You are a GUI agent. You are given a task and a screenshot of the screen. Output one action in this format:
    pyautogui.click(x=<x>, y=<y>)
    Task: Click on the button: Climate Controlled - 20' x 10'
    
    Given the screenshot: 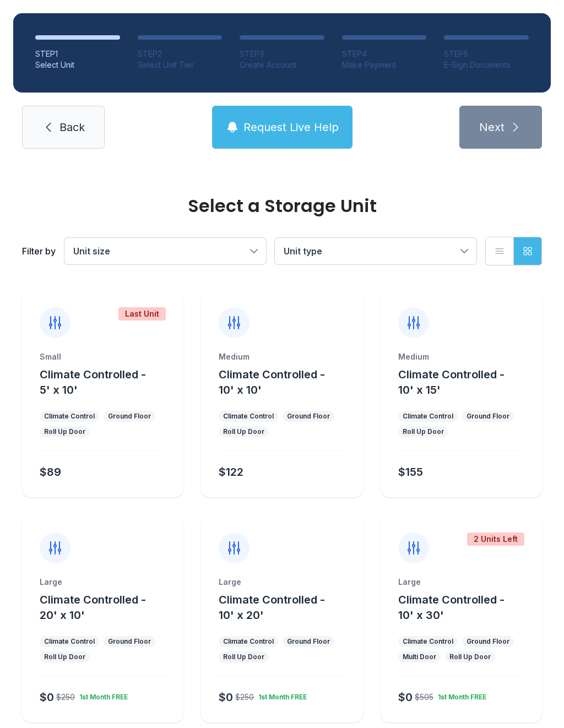 What is the action you would take?
    pyautogui.click(x=109, y=607)
    